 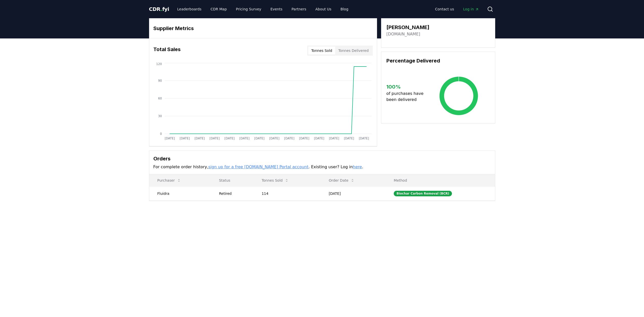 I want to click on p: For complete order history, . Existing user? Log in ., so click(x=322, y=167).